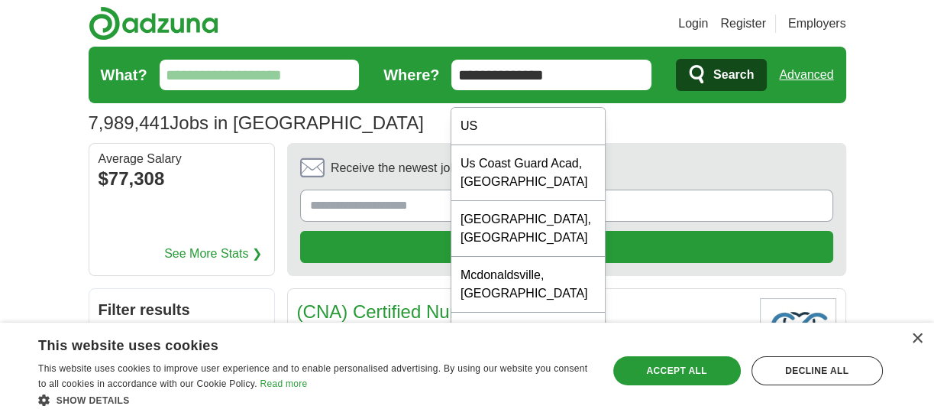 Image resolution: width=934 pixels, height=419 pixels. What do you see at coordinates (461, 168) in the screenshot?
I see `span: Receive the newest jobs for this search :` at bounding box center [461, 168].